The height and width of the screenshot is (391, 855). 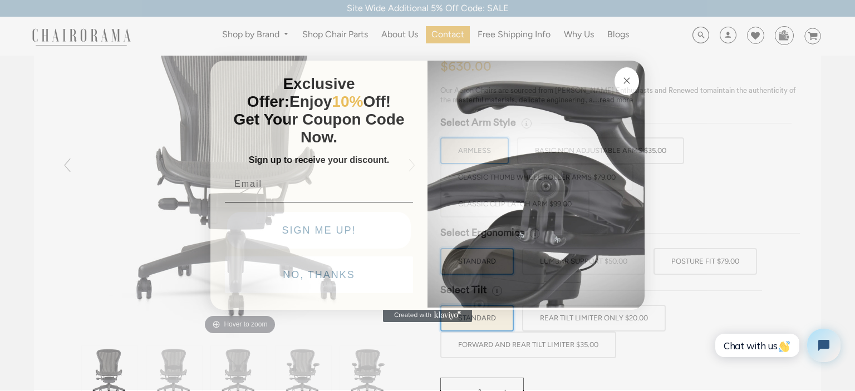 What do you see at coordinates (319, 160) in the screenshot?
I see `span: Sign up to receive your discount.` at bounding box center [319, 160].